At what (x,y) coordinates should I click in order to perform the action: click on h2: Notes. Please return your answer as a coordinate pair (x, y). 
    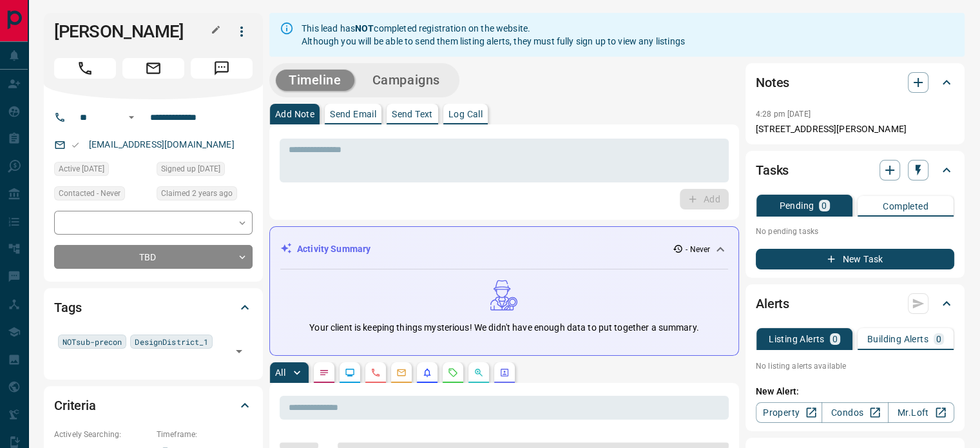
    Looking at the image, I should click on (773, 82).